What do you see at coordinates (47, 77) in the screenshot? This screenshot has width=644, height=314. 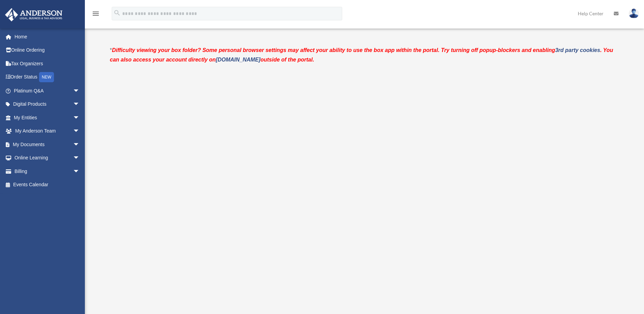 I see `a: Order StatusNEW` at bounding box center [47, 77].